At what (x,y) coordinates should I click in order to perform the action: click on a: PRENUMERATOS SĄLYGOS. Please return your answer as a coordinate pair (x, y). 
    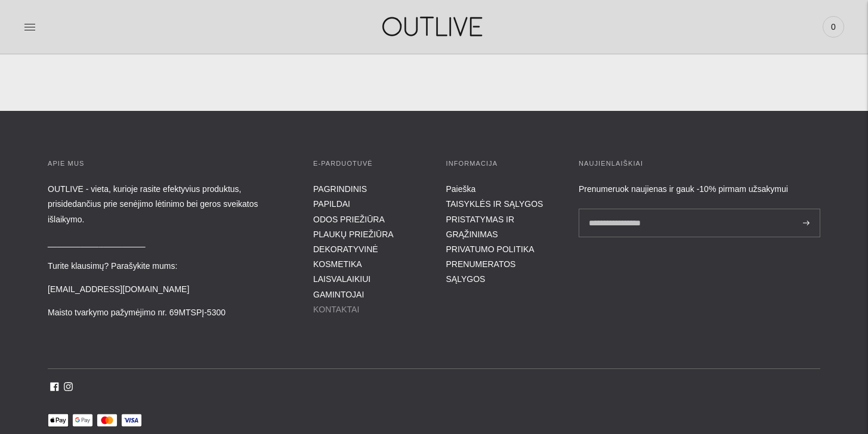
    Looking at the image, I should click on (481, 271).